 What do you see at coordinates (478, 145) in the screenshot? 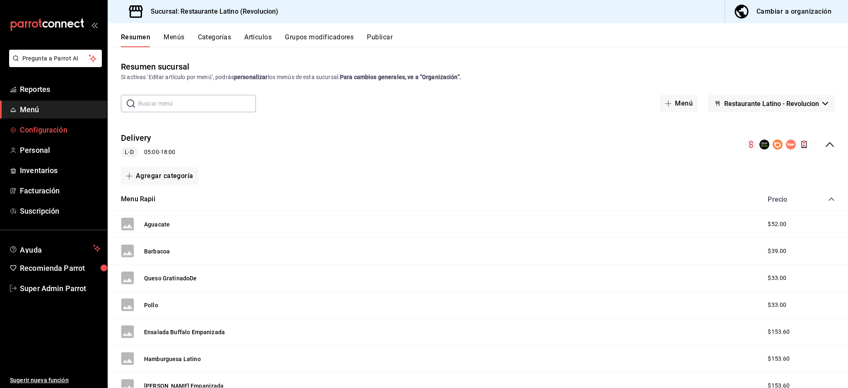
I see `div: collapse-menu-row` at bounding box center [478, 145].